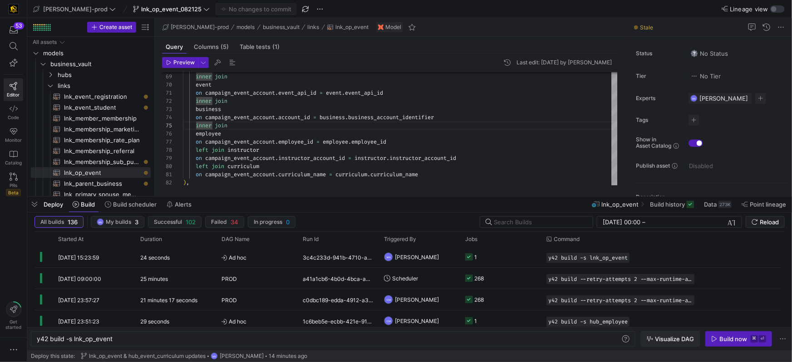 The height and width of the screenshot is (362, 792). What do you see at coordinates (155, 322) in the screenshot?
I see `y42-duration: 29 seconds` at bounding box center [155, 322].